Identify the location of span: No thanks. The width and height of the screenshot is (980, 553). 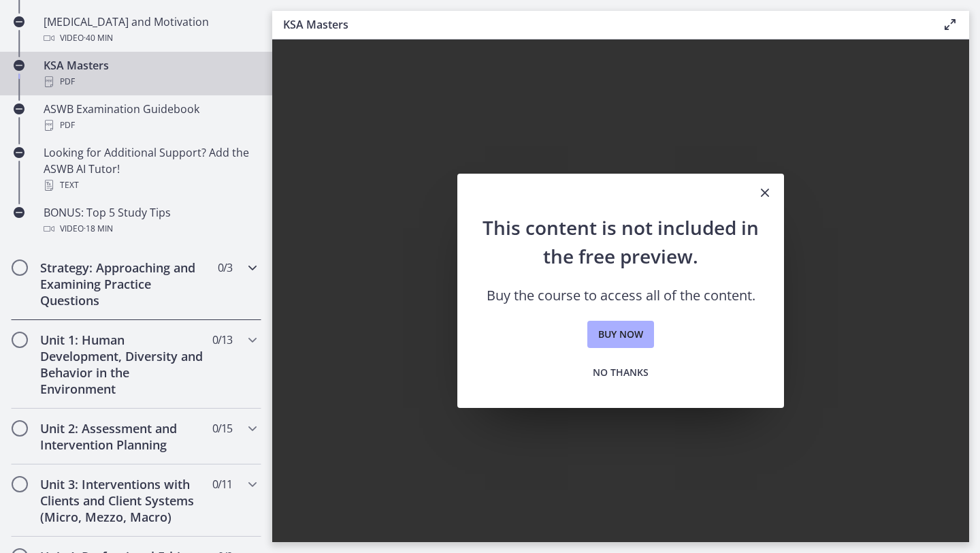
(621, 373).